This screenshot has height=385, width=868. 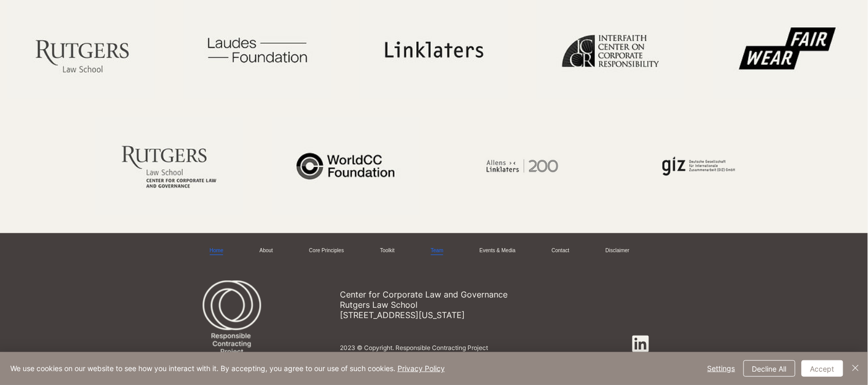 I want to click on img: giz_logo.png, so click(x=699, y=166).